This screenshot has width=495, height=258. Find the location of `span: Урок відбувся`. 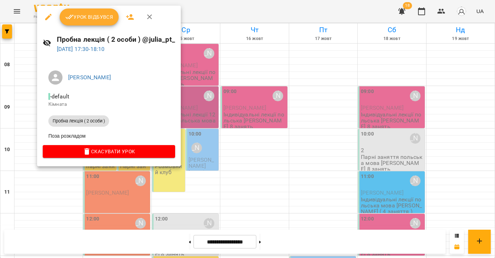

span: Урок відбувся is located at coordinates (89, 17).